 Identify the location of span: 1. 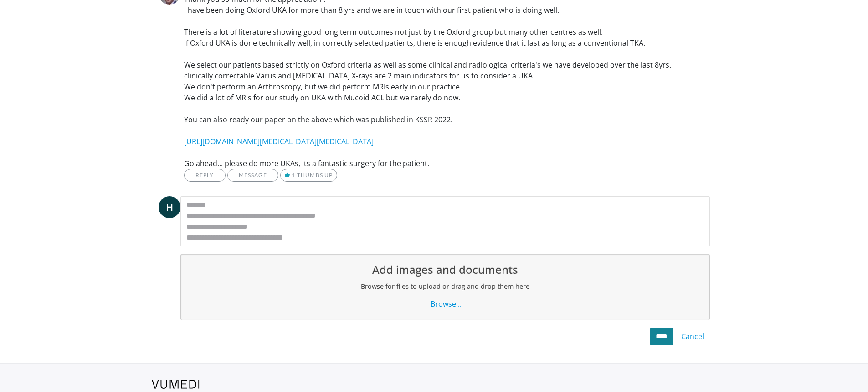
(294, 175).